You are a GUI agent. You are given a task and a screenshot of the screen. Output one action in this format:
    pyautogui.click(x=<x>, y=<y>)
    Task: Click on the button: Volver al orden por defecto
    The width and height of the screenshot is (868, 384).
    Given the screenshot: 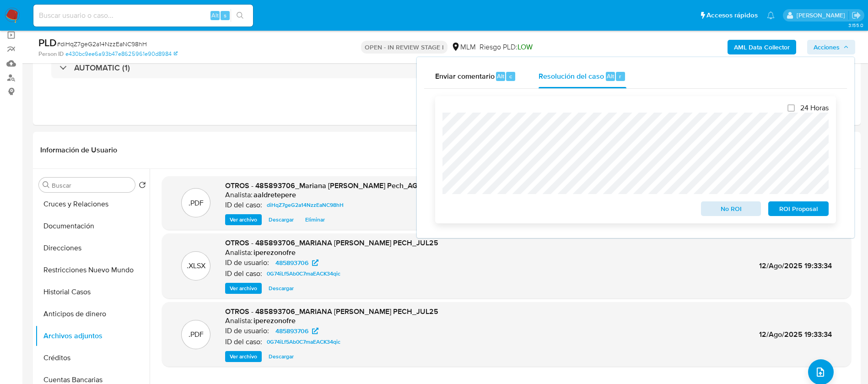 What is the action you would take?
    pyautogui.click(x=142, y=186)
    